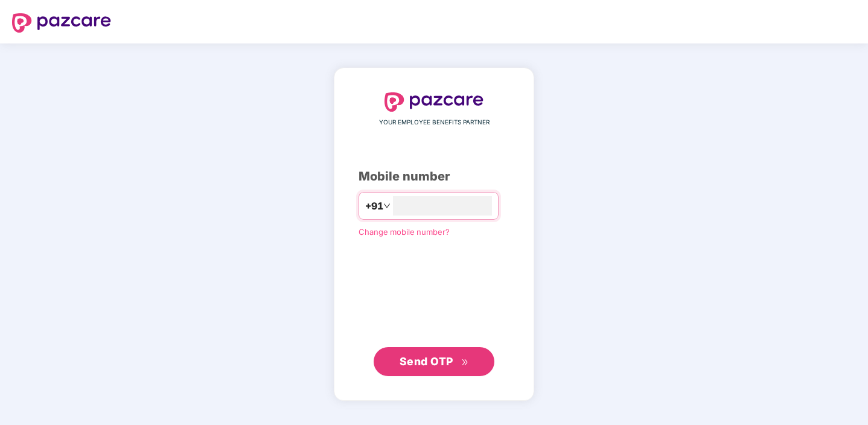 This screenshot has width=868, height=425. I want to click on span: Change mobile number?, so click(403, 232).